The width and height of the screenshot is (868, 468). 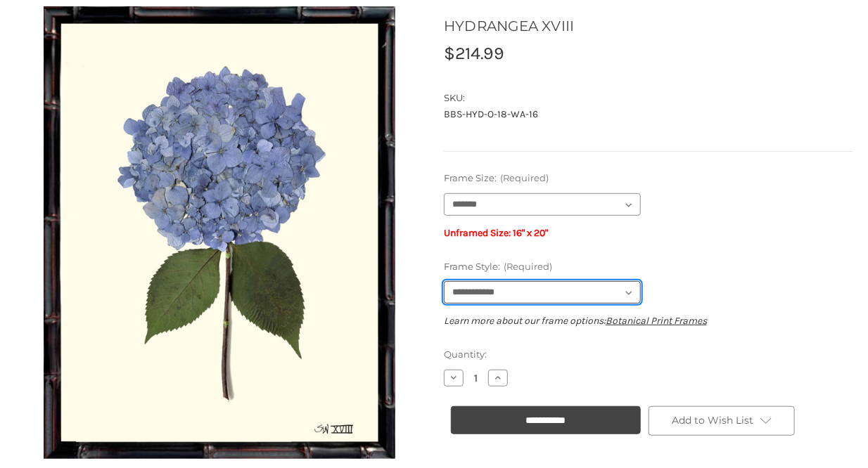 What do you see at coordinates (647, 98) in the screenshot?
I see `dt: SKU:` at bounding box center [647, 98].